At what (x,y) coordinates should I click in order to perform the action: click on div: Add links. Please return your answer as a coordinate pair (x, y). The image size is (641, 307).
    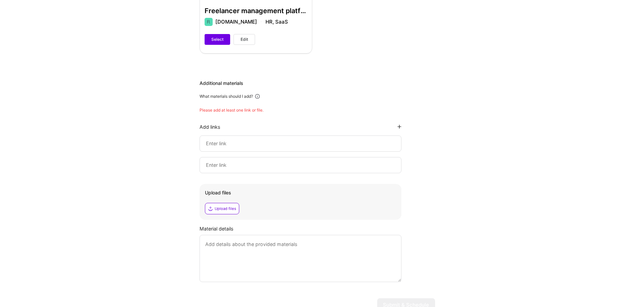
    Looking at the image, I should click on (210, 127).